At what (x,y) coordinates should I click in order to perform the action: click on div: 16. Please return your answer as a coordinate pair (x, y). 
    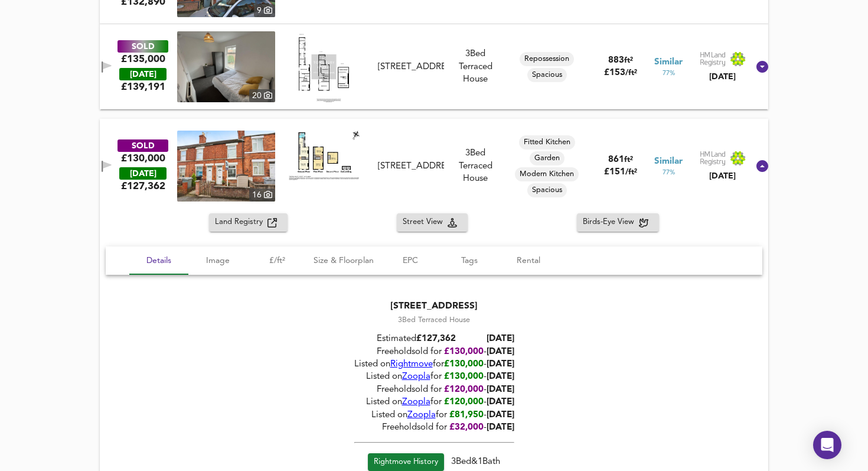
    Looking at the image, I should click on (262, 195).